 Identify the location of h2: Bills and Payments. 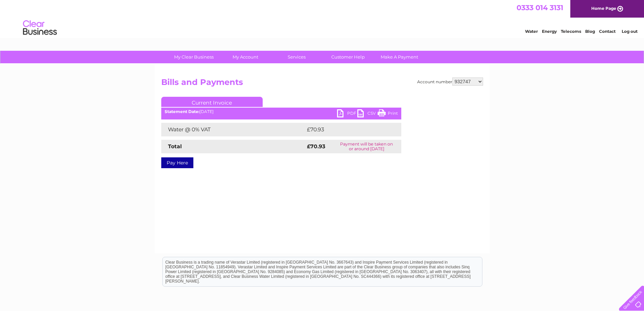
(322, 84).